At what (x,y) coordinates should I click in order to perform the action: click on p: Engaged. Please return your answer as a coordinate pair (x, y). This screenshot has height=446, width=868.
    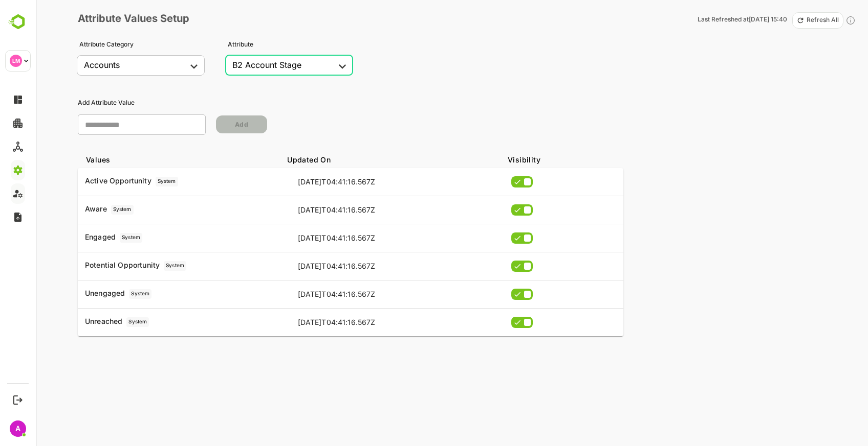
    Looking at the image, I should click on (101, 237).